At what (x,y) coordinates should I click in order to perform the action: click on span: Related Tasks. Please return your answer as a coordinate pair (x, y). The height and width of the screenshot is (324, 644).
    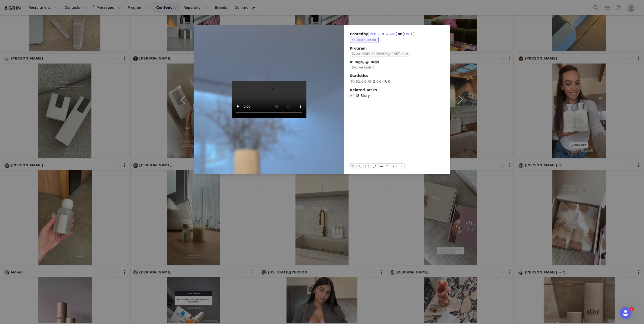
    Looking at the image, I should click on (363, 90).